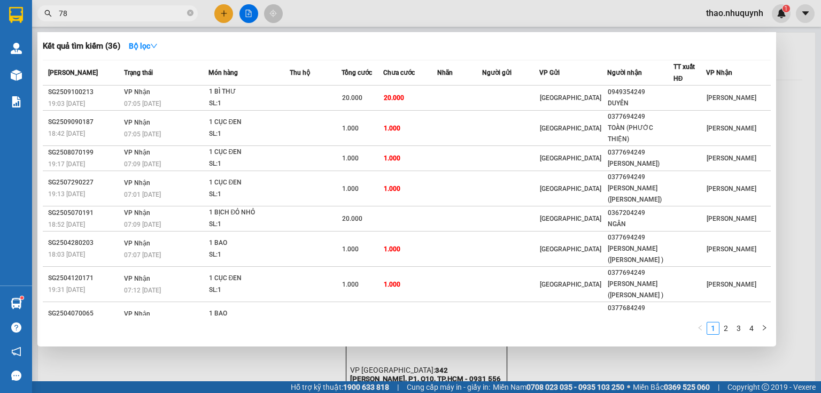 This screenshot has height=393, width=821. Describe the element at coordinates (752, 328) in the screenshot. I see `li: 4` at that location.